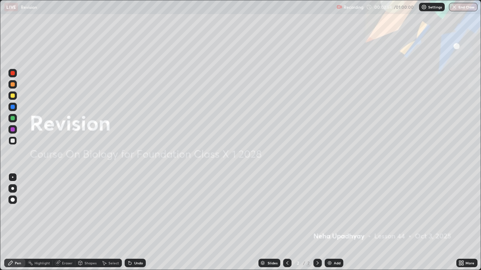 This screenshot has height=270, width=481. I want to click on p: LIVE, so click(11, 7).